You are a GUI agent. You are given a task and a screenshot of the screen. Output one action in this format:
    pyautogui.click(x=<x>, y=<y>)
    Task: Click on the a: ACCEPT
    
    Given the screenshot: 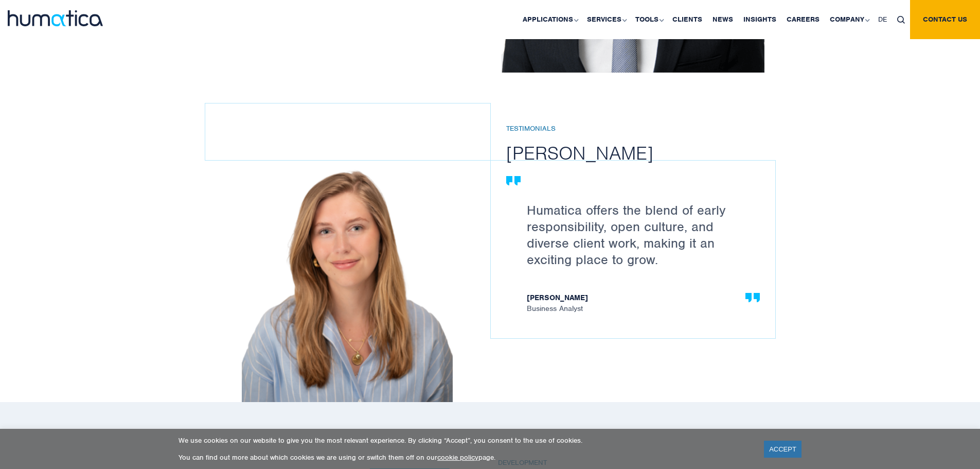 What is the action you would take?
    pyautogui.click(x=782, y=449)
    